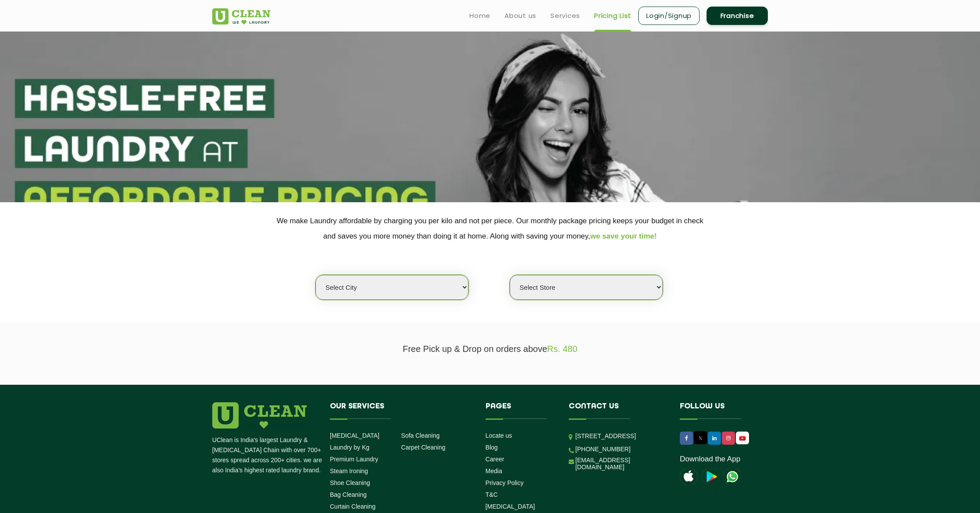 Image resolution: width=980 pixels, height=513 pixels. What do you see at coordinates (669, 16) in the screenshot?
I see `a: Login/Signup` at bounding box center [669, 16].